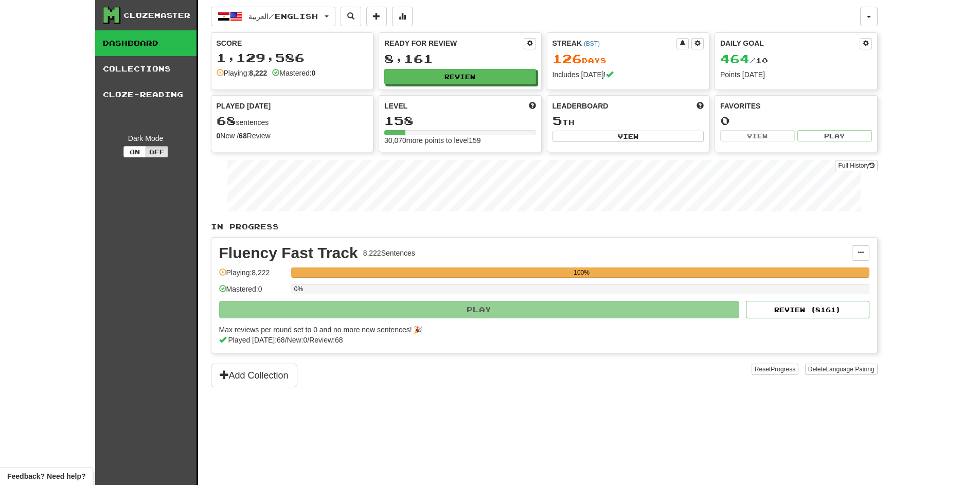  Describe the element at coordinates (254, 376) in the screenshot. I see `button: Add Collection` at that location.